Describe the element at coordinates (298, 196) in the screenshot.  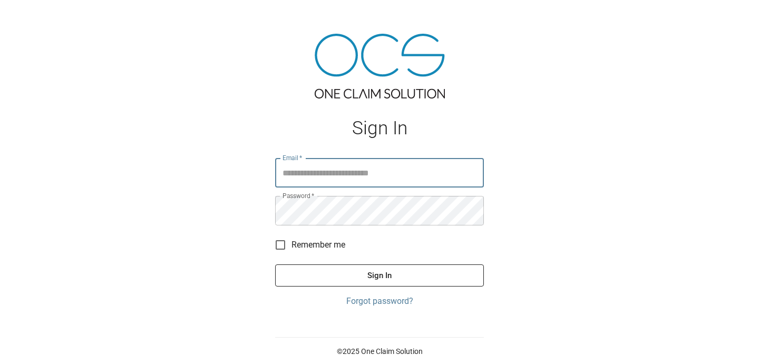
I see `label: Password` at that location.